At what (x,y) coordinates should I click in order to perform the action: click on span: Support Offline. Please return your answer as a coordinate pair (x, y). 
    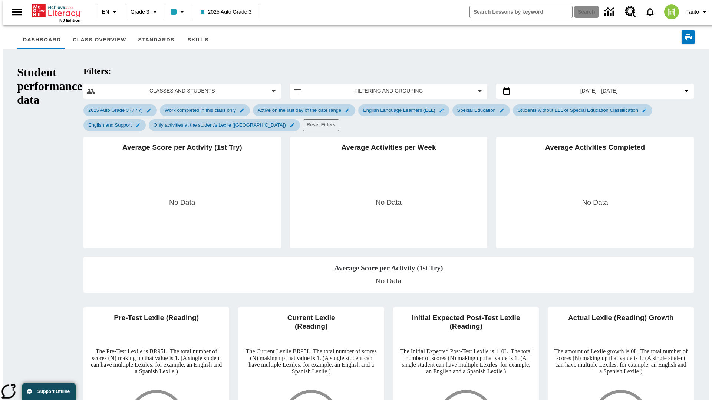
    Looking at the image, I should click on (53, 392).